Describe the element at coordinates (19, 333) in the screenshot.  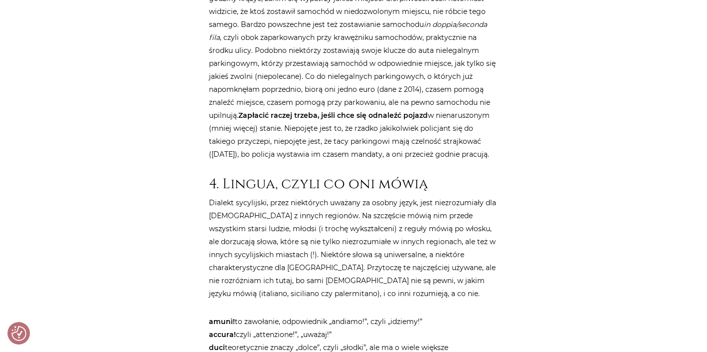
I see `img: Revisit consent button` at that location.